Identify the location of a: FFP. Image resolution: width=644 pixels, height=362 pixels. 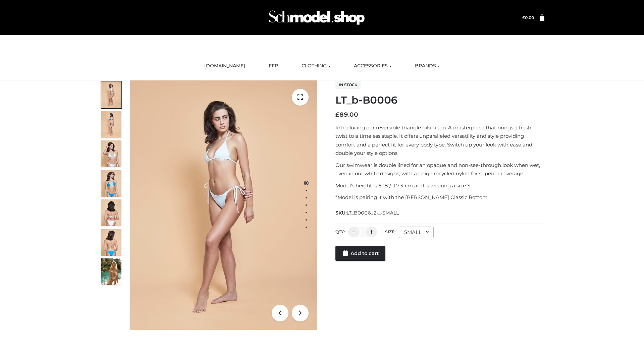
(273, 66).